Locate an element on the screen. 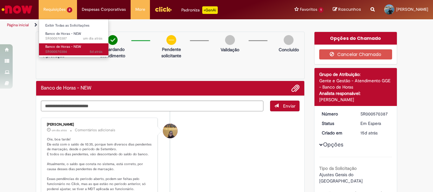 The height and width of the screenshot is (192, 433). dt: Criado em is located at coordinates (336, 133).